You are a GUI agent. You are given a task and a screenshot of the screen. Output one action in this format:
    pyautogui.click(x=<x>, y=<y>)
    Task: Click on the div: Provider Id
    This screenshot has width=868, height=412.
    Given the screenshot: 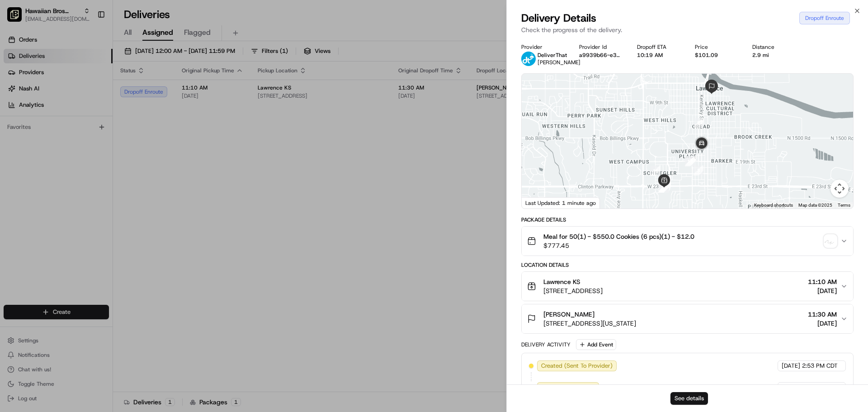 What is the action you would take?
    pyautogui.click(x=601, y=47)
    